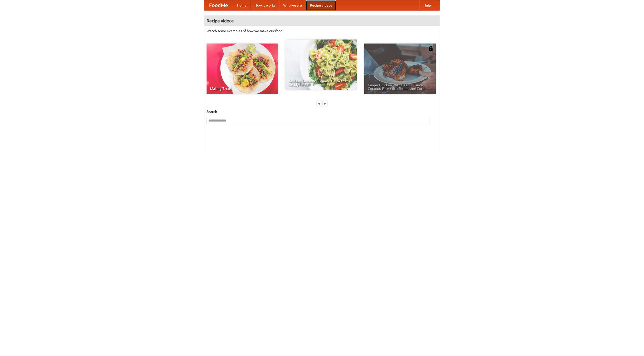  Describe the element at coordinates (242, 89) in the screenshot. I see `span: Making Tacos` at that location.